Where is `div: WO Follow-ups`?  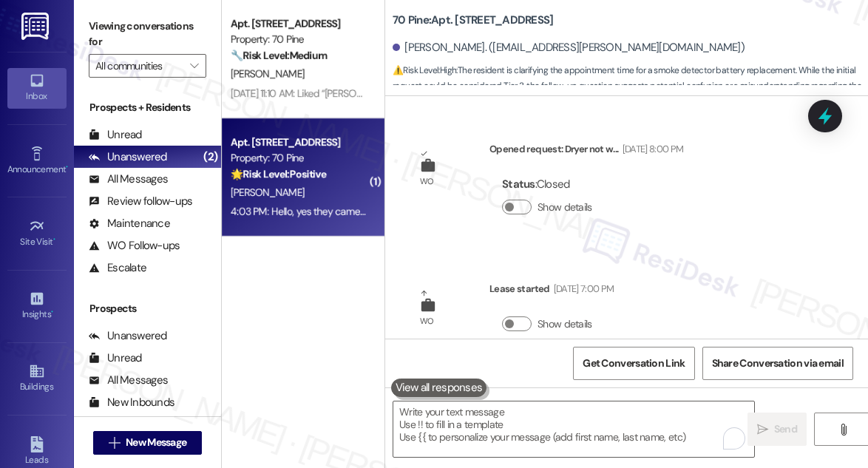 div: WO Follow-ups is located at coordinates (134, 245).